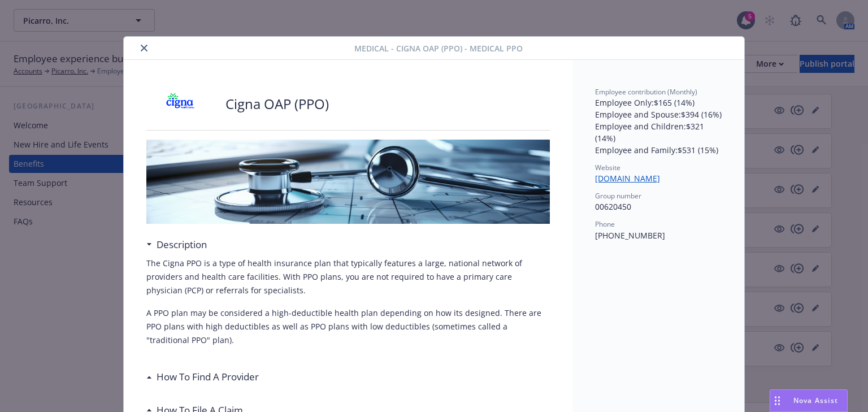 This screenshot has width=868, height=412. What do you see at coordinates (438, 48) in the screenshot?
I see `span: Medical - Cigna OAP (PPO) - Medical PPO` at bounding box center [438, 48].